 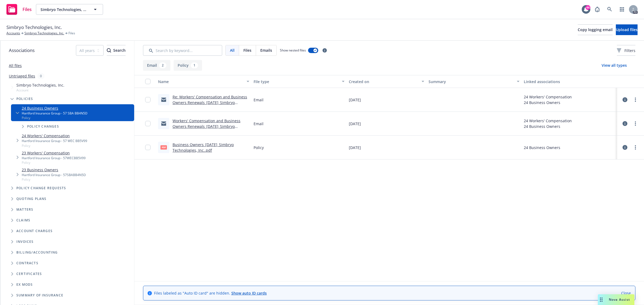 What do you see at coordinates (34, 231) in the screenshot?
I see `span: Account charges` at bounding box center [34, 231].